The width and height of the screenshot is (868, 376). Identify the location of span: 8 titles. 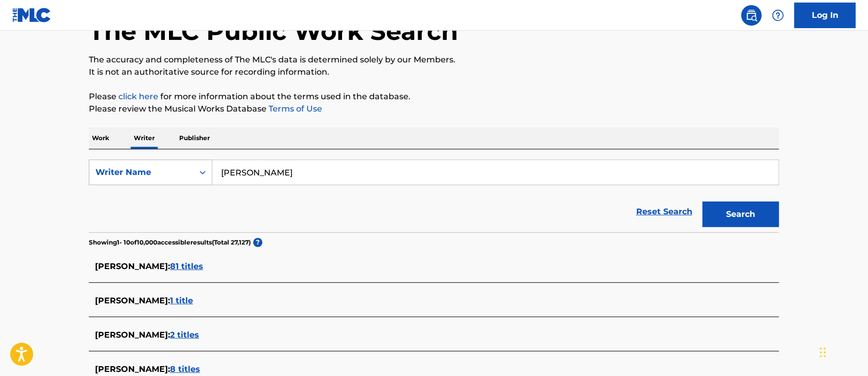
(185, 369).